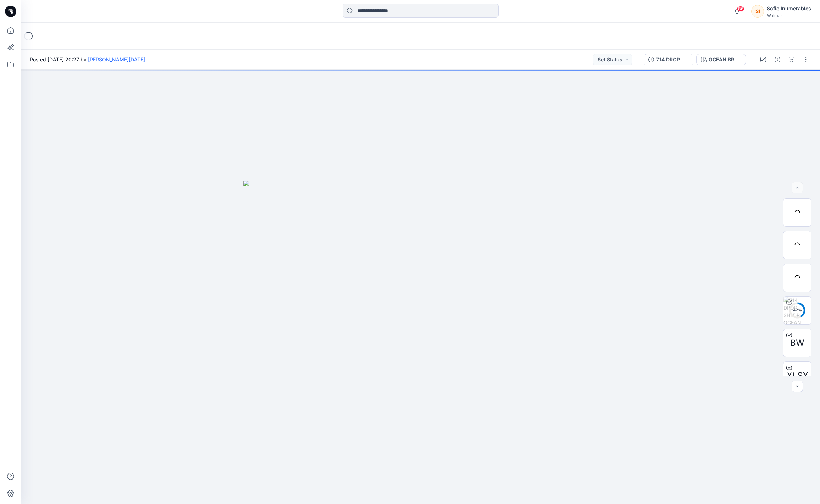  What do you see at coordinates (789, 15) in the screenshot?
I see `div: Walmart` at bounding box center [789, 15].